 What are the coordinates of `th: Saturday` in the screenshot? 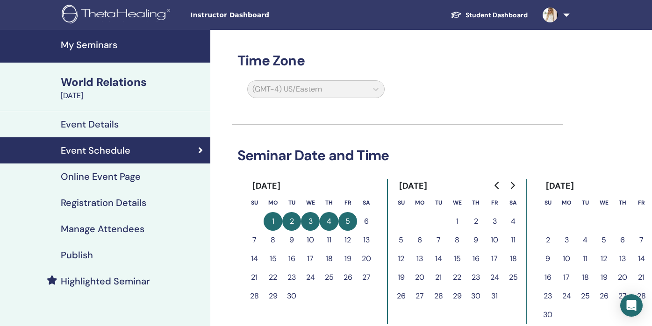 It's located at (367, 203).